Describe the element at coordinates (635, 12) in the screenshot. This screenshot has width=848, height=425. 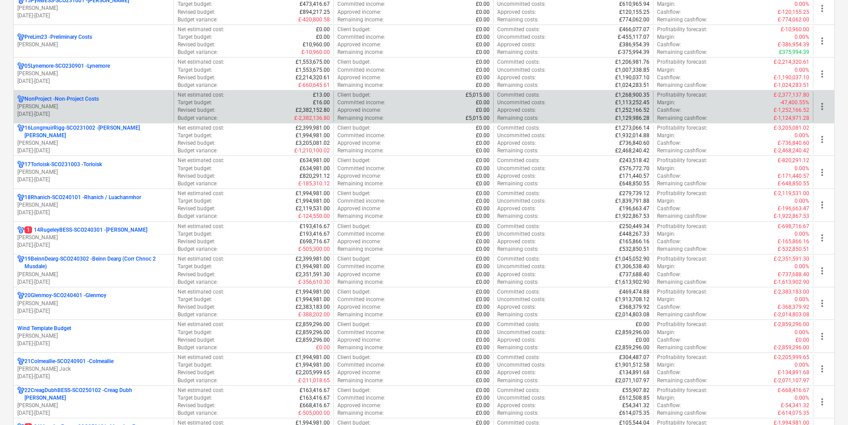
I see `p: £120,155.25` at that location.